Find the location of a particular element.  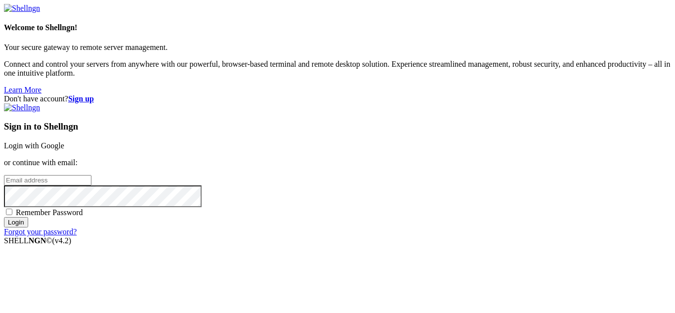

h3: Sign in to Shellngn is located at coordinates (337, 126).